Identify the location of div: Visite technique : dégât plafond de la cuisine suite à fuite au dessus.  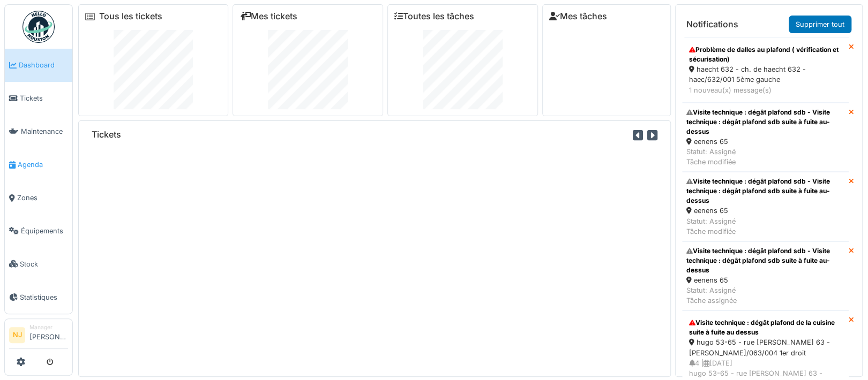
(765, 328).